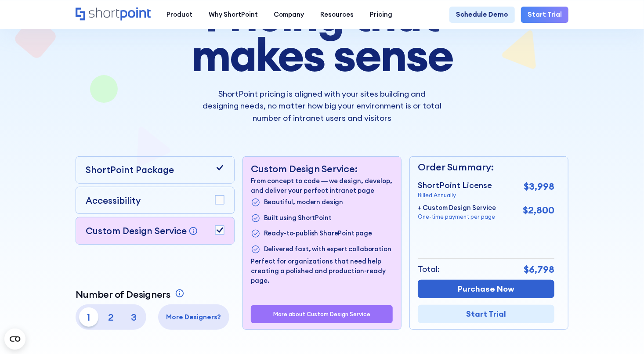  What do you see at coordinates (322, 271) in the screenshot?
I see `p: Perfect for organizations that need help creating a polished and production-ready page.` at bounding box center [322, 271].